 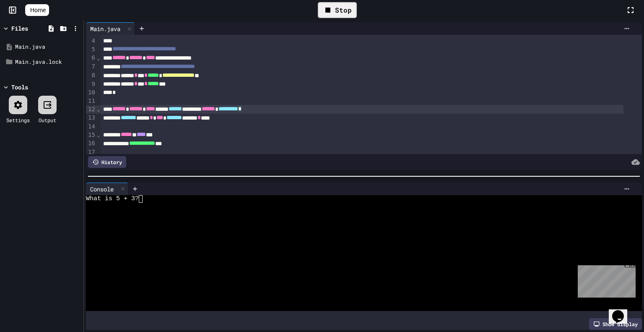 What do you see at coordinates (48, 62) in the screenshot?
I see `div: Main.java.lock` at bounding box center [48, 62].